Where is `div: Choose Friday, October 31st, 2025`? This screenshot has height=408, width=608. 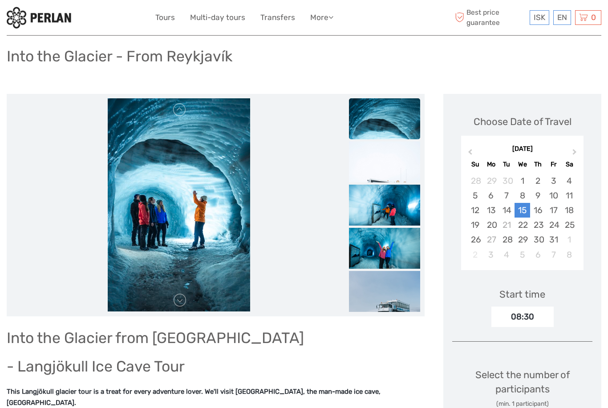
div: Choose Friday, October 31st, 2025 is located at coordinates (553, 239).